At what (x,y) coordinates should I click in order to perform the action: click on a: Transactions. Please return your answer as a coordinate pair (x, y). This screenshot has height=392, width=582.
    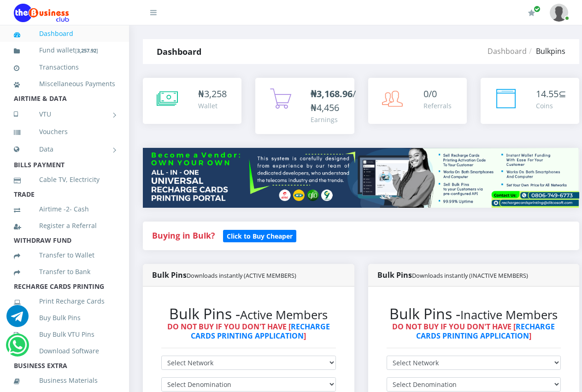
    Looking at the image, I should click on (64, 67).